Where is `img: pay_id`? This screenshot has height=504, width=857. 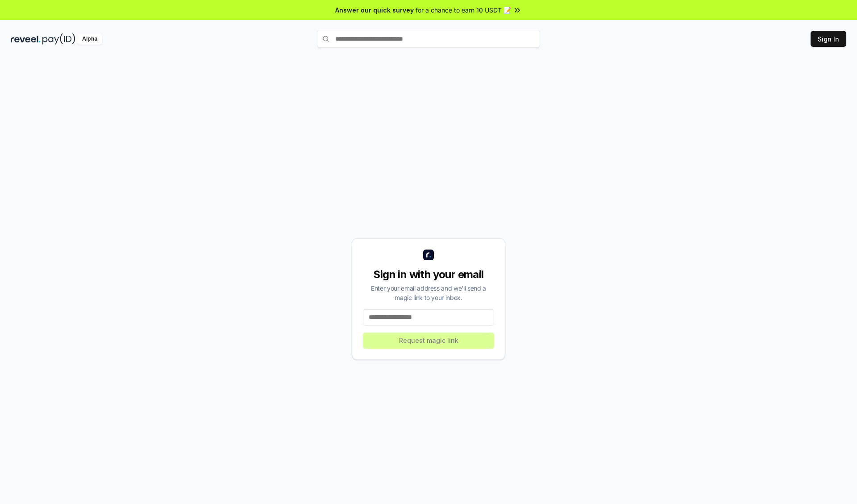 img: pay_id is located at coordinates (59, 39).